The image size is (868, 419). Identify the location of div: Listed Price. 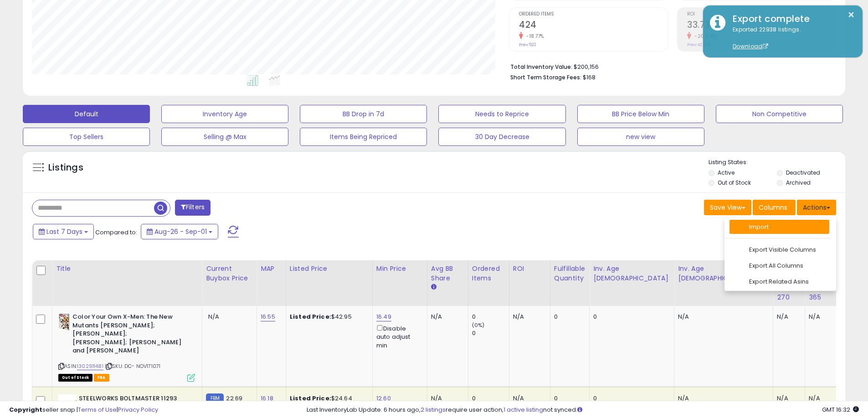
(329, 269).